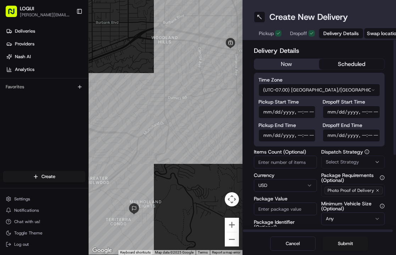 The width and height of the screenshot is (396, 255). I want to click on button: Toggle Theme, so click(44, 233).